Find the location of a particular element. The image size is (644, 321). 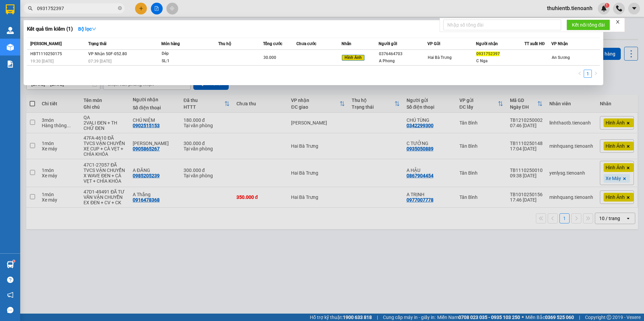

span: VP Gửi is located at coordinates (434, 44).